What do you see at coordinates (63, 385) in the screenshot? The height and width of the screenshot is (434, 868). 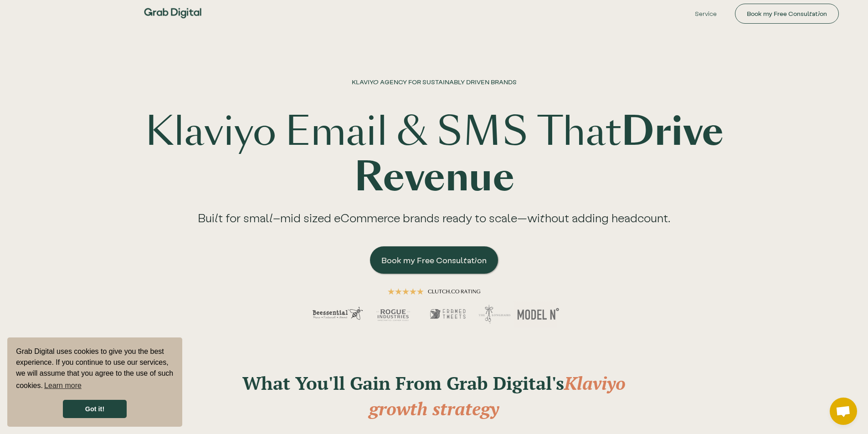 I see `a: learn more about cookies` at bounding box center [63, 385].